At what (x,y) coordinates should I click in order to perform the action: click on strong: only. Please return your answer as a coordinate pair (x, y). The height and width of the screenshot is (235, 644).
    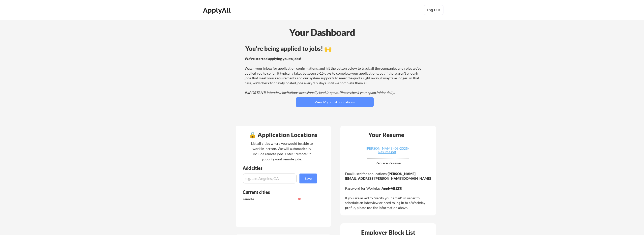
    Looking at the image, I should click on (271, 159).